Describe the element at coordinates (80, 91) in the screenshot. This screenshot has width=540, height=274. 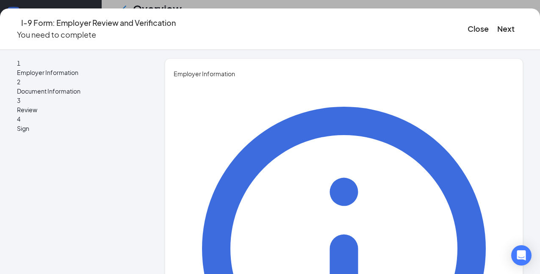
I see `span: Document Information` at that location.